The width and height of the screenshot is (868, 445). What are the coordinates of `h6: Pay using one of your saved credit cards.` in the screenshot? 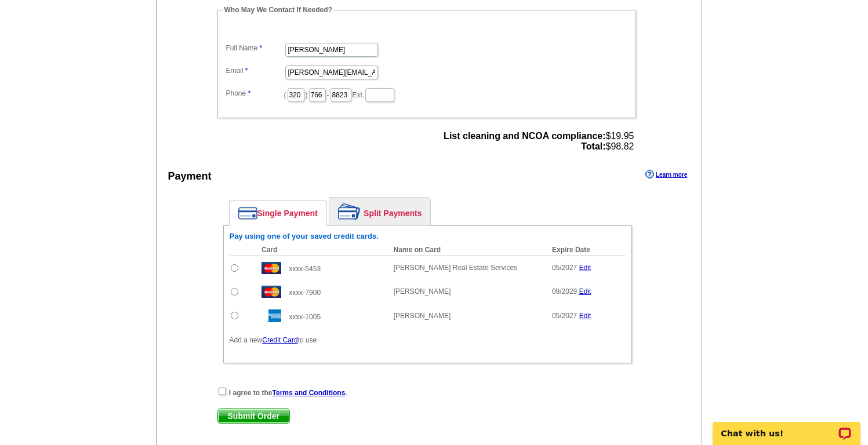 It's located at (427, 237).